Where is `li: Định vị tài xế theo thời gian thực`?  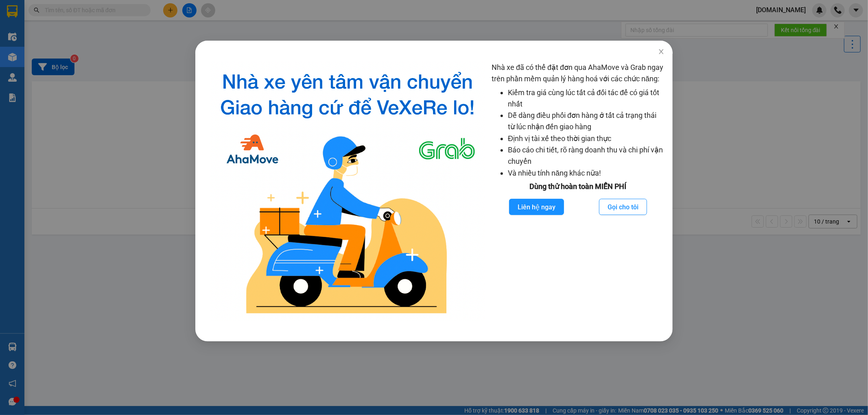
li: Định vị tài xế theo thời gian thực is located at coordinates (586, 139).